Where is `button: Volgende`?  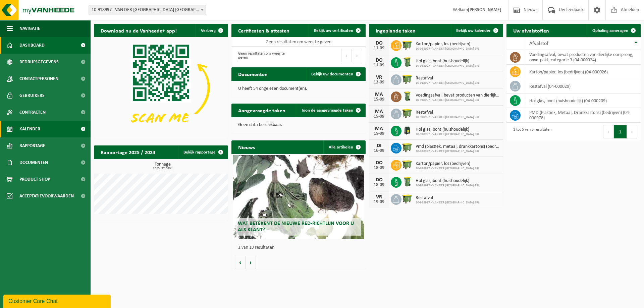 button: Volgende is located at coordinates (250, 262).